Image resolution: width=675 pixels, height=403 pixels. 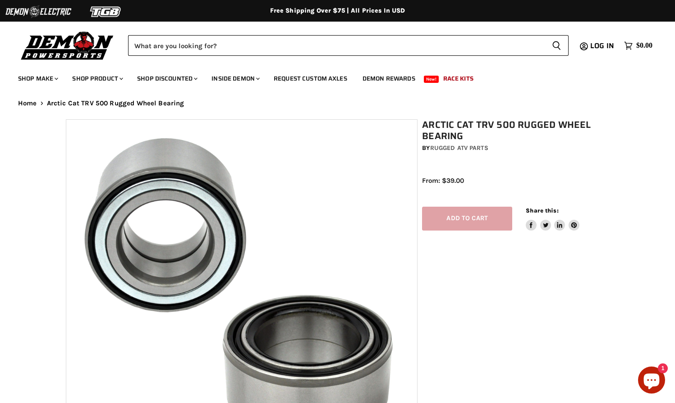 What do you see at coordinates (97, 78) in the screenshot?
I see `a: Shop Product` at bounding box center [97, 78].